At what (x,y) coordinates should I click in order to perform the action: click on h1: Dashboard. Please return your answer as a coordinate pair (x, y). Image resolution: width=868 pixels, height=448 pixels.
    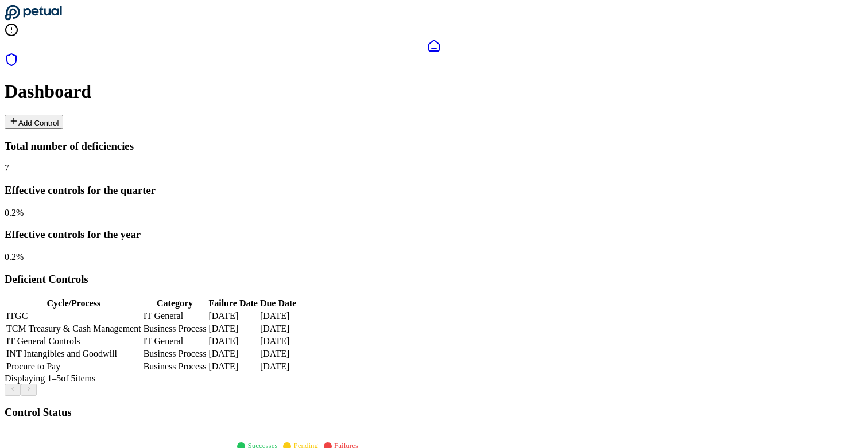
    Looking at the image, I should click on (434, 92).